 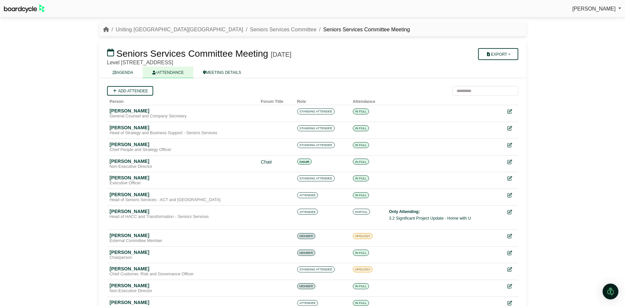 I want to click on span: Seniors Services Committee Meeting, so click(x=192, y=53).